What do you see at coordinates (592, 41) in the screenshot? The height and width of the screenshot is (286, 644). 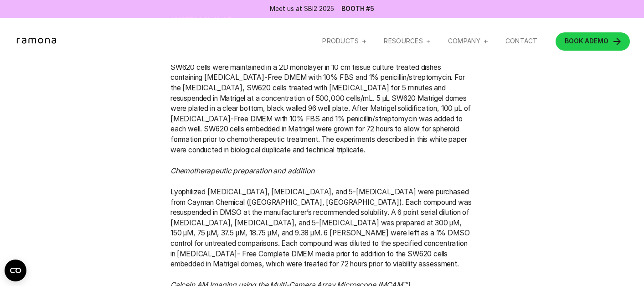 I see `a: BOOK ADEMO` at bounding box center [592, 41].